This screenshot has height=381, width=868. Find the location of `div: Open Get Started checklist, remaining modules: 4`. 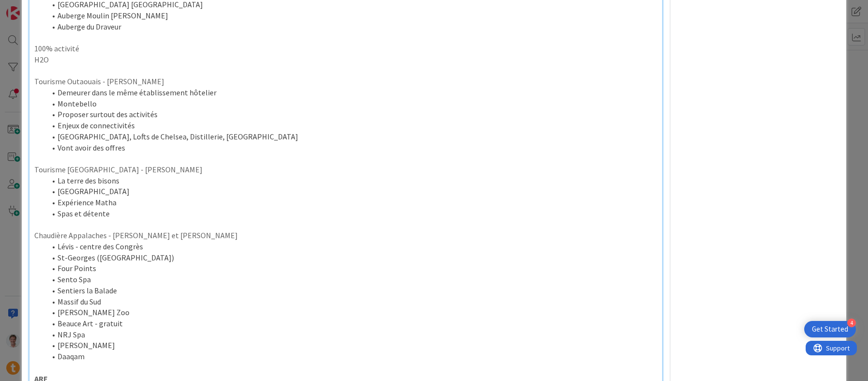

div: Open Get Started checklist, remaining modules: 4 is located at coordinates (829, 329).